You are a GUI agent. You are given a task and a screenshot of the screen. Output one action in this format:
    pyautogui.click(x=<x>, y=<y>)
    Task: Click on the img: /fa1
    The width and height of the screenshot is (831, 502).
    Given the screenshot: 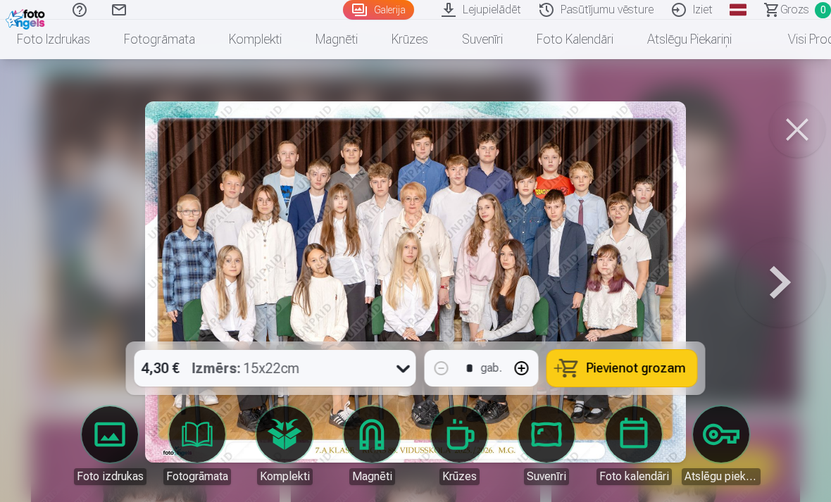 What is the action you would take?
    pyautogui.click(x=27, y=18)
    